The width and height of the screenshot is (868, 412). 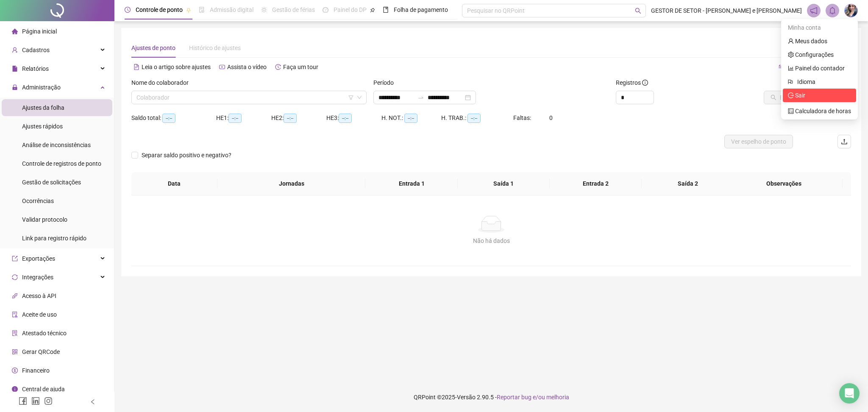 What do you see at coordinates (15, 352) in the screenshot?
I see `span: qrcode` at bounding box center [15, 352].